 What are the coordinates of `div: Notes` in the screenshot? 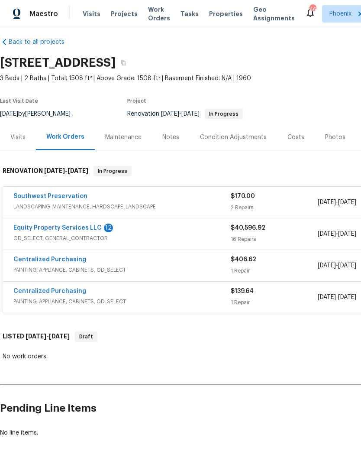 It's located at (171, 137).